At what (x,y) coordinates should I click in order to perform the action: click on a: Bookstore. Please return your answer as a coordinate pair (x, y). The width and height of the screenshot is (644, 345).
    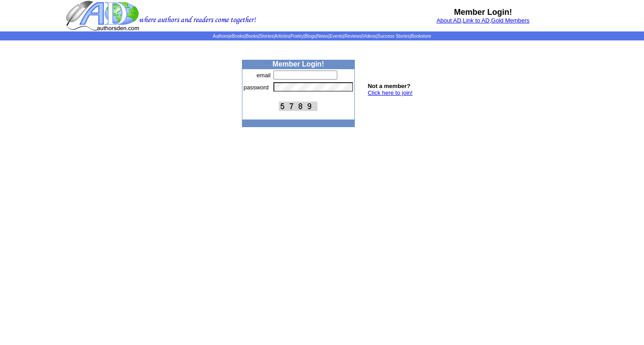
    Looking at the image, I should click on (421, 36).